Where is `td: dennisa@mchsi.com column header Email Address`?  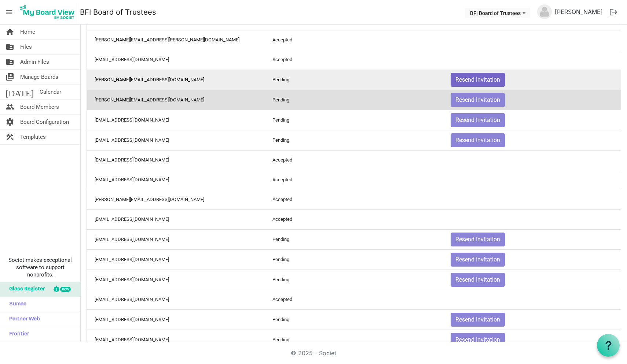
td: dennisa@mchsi.com column header Email Address is located at coordinates (176, 80).